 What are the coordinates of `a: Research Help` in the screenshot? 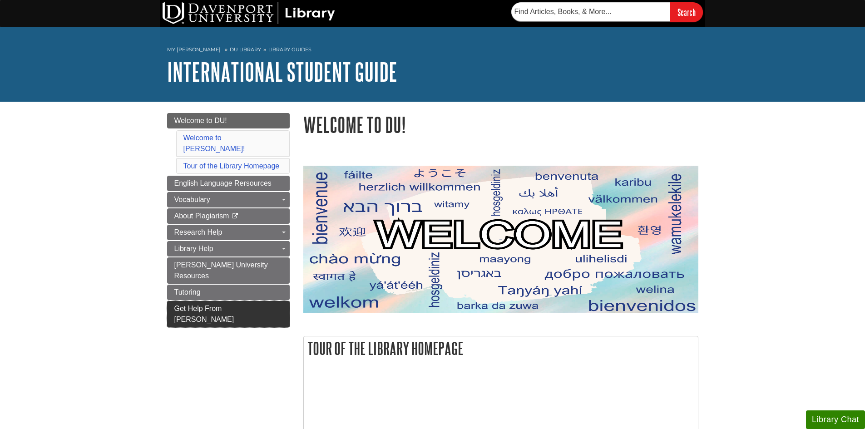 It's located at (228, 232).